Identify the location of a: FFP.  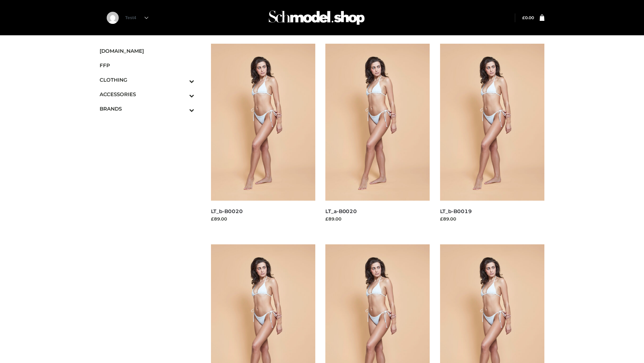
(147, 65).